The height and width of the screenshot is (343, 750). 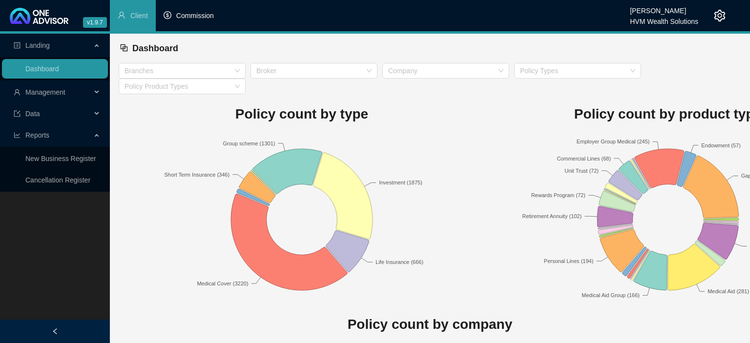 What do you see at coordinates (664, 19) in the screenshot?
I see `div: HVM Wealth Solutions` at bounding box center [664, 19].